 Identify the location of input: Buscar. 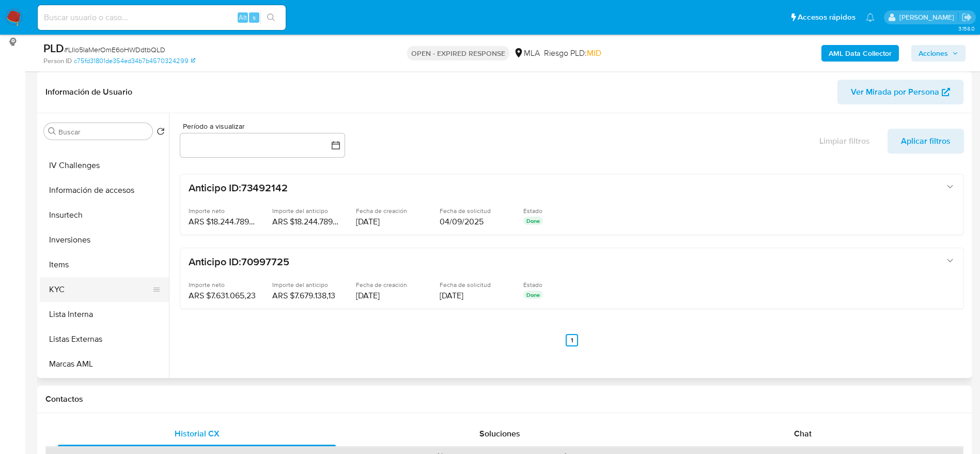
(103, 132).